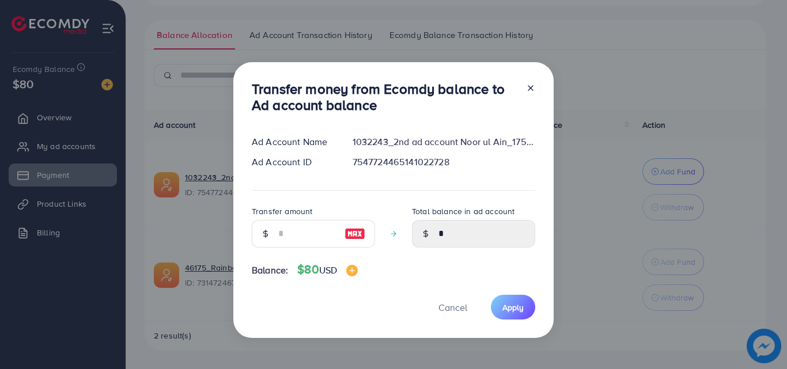 The image size is (787, 369). Describe the element at coordinates (270, 270) in the screenshot. I see `span: Balance:` at that location.